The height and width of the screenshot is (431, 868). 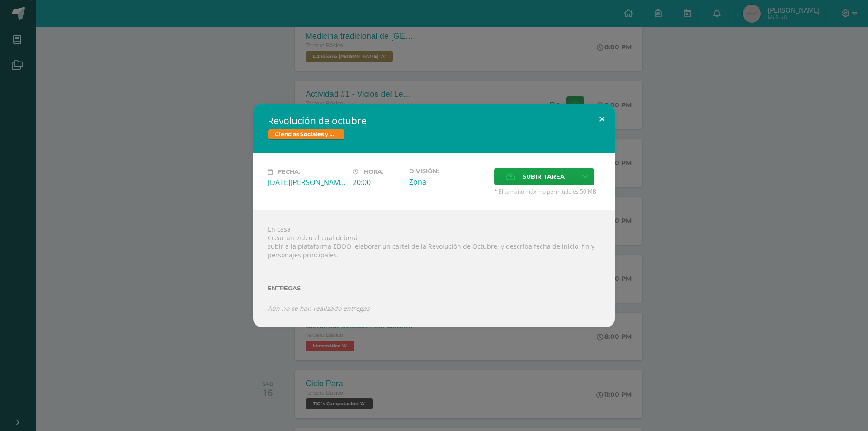 I want to click on span: Hora:, so click(x=373, y=171).